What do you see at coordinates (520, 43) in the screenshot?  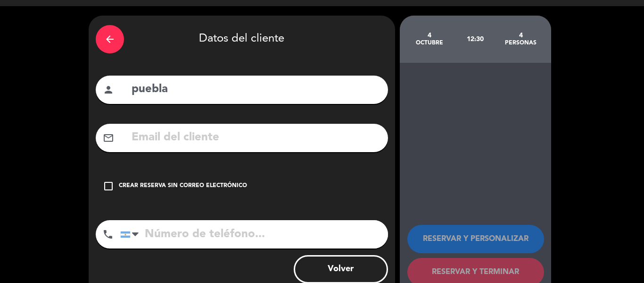 I see `div: personas` at bounding box center [520, 43].